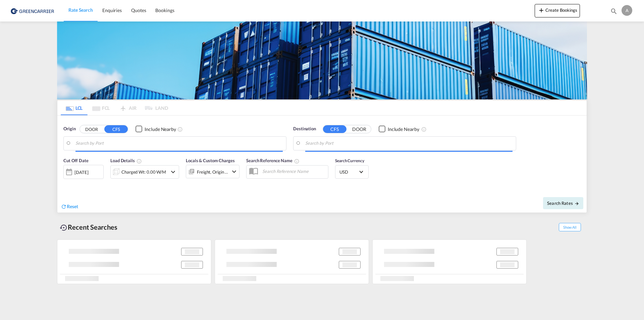 The height and width of the screenshot is (320, 644). What do you see at coordinates (627, 10) in the screenshot?
I see `div: A` at bounding box center [627, 10].